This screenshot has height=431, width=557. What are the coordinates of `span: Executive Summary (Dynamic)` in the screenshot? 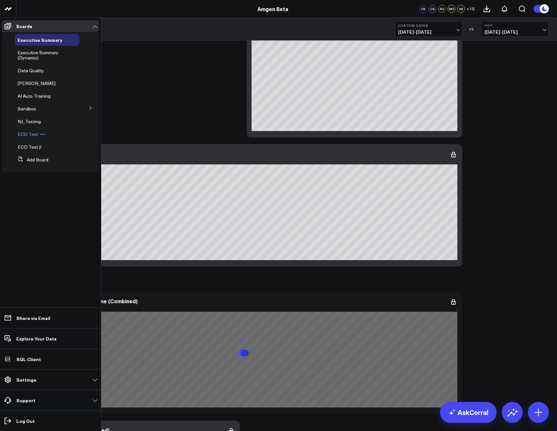 It's located at (38, 55).